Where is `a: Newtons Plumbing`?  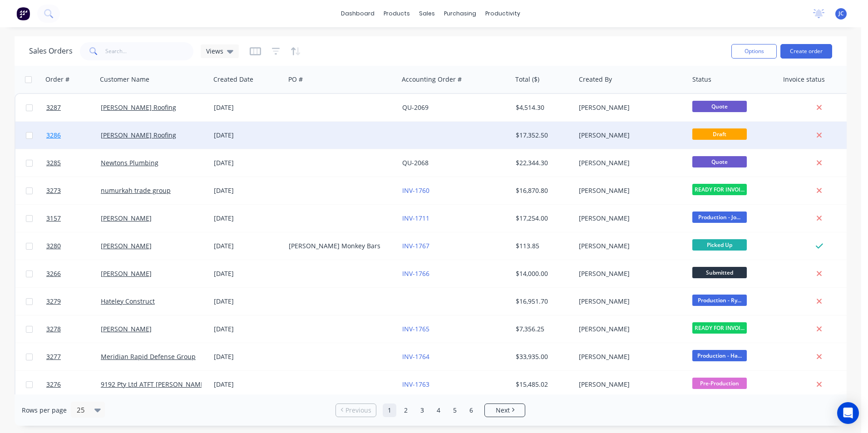 a: Newtons Plumbing is located at coordinates (130, 162).